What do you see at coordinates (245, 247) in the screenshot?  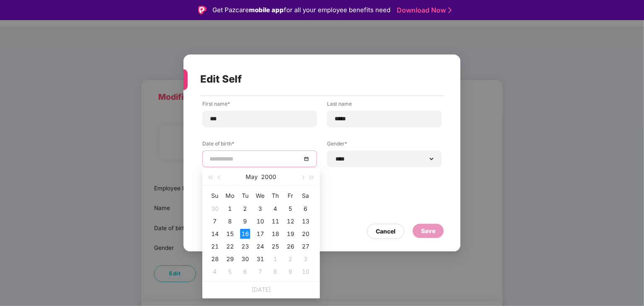 I see `div: 23` at bounding box center [245, 247].